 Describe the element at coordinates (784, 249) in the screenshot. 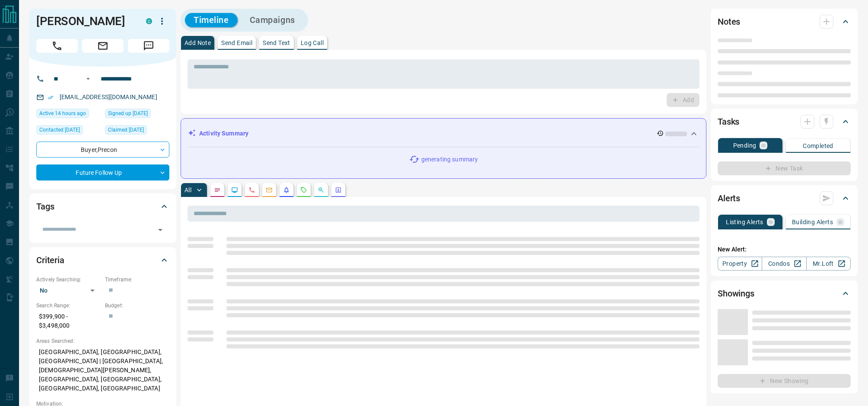

I see `p: New Alert:` at that location.